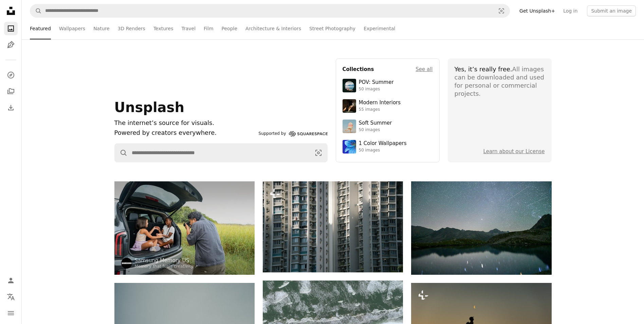 This screenshot has height=324, width=644. I want to click on img: premium_photo-1749544311043-3a6a0c8d54af, so click(349, 126).